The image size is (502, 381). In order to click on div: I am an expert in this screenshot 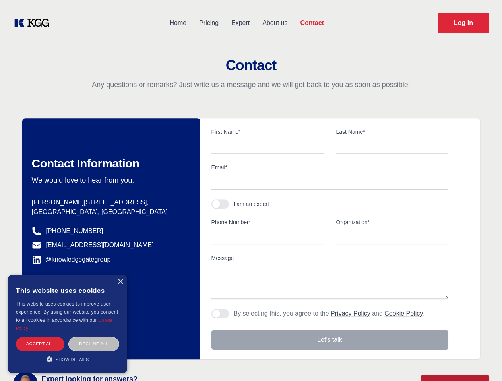, I will do `click(251, 204)`.